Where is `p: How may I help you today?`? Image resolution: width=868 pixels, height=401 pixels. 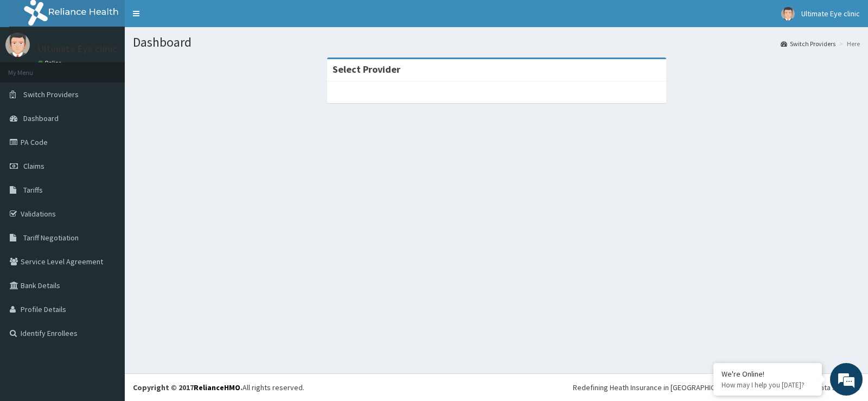 p: How may I help you today? is located at coordinates (768, 385).